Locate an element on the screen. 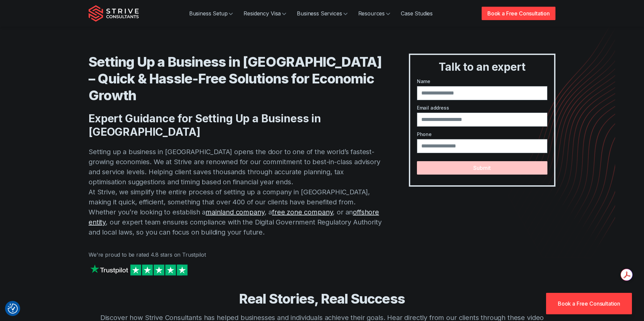 The height and width of the screenshot is (321, 644). img: Strive on Trustpilot is located at coordinates (139, 270).